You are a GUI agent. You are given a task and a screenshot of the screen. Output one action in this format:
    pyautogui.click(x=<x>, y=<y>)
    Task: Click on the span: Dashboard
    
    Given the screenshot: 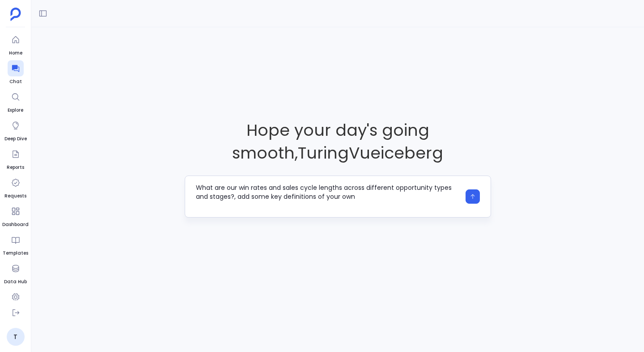 What is the action you would take?
    pyautogui.click(x=15, y=225)
    